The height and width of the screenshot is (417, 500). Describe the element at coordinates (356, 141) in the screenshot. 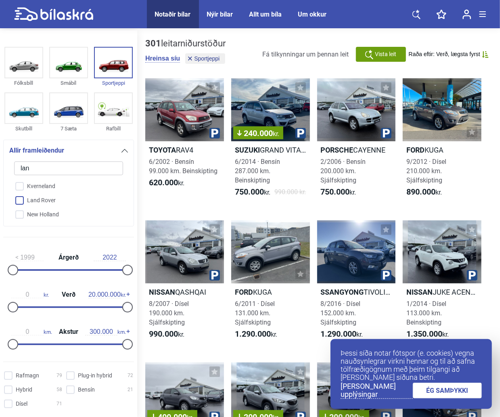

I see `a: PorscheCAYENNE2/2006 · Bensín200.000 km. Sjálfskipting750.000kr.` at that location.